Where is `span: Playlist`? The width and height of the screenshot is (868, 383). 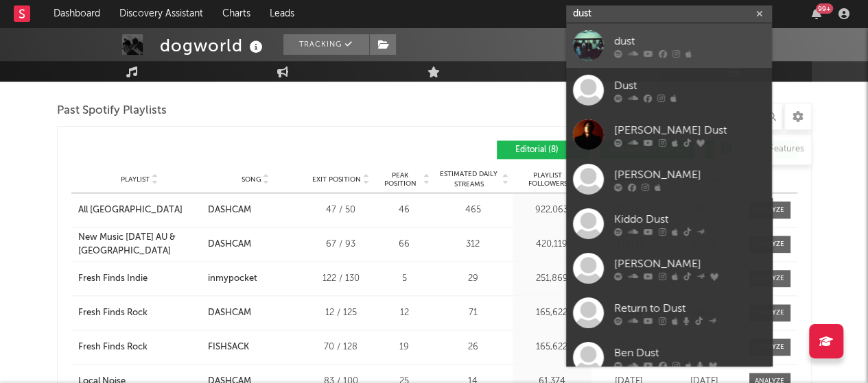
span: Playlist is located at coordinates (135, 180).